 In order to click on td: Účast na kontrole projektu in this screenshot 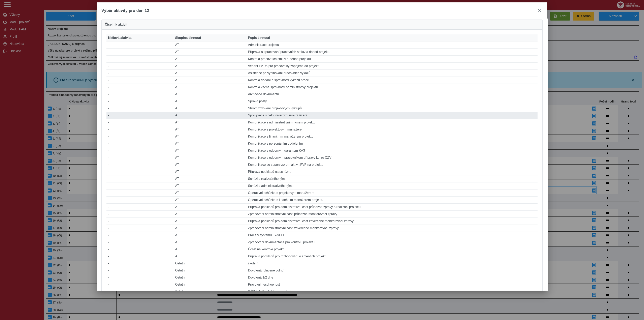, I will do `click(392, 250)`.